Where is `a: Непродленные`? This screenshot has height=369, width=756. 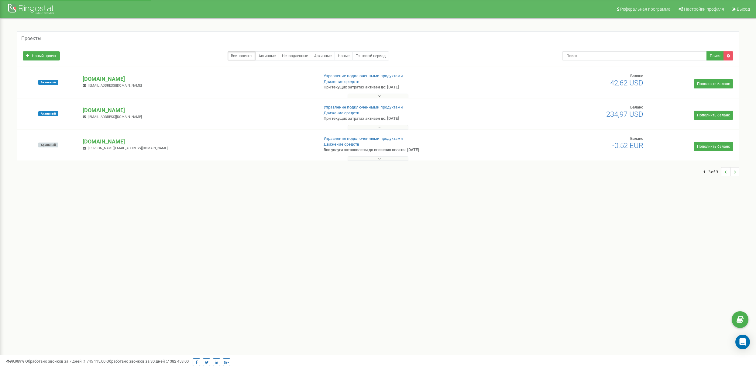
a: Непродленные is located at coordinates (295, 56).